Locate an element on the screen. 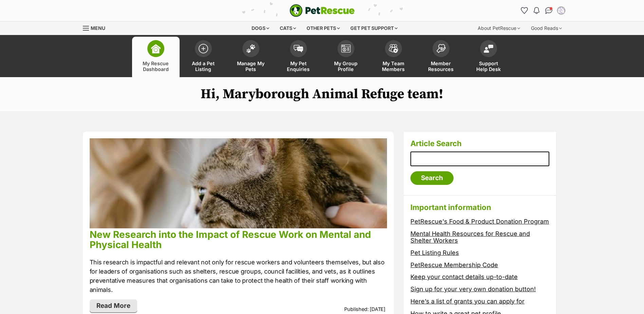 The width and height of the screenshot is (644, 314). a: Mental Health Resources for Rescue and Shelter Workers is located at coordinates (470, 237).